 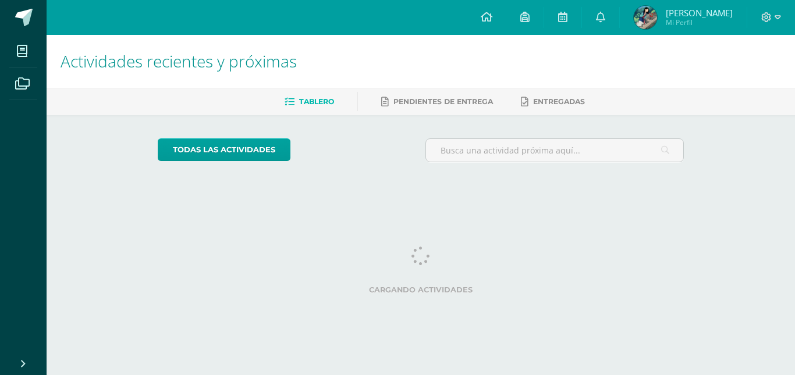 What do you see at coordinates (309, 102) in the screenshot?
I see `a: Tablero` at bounding box center [309, 102].